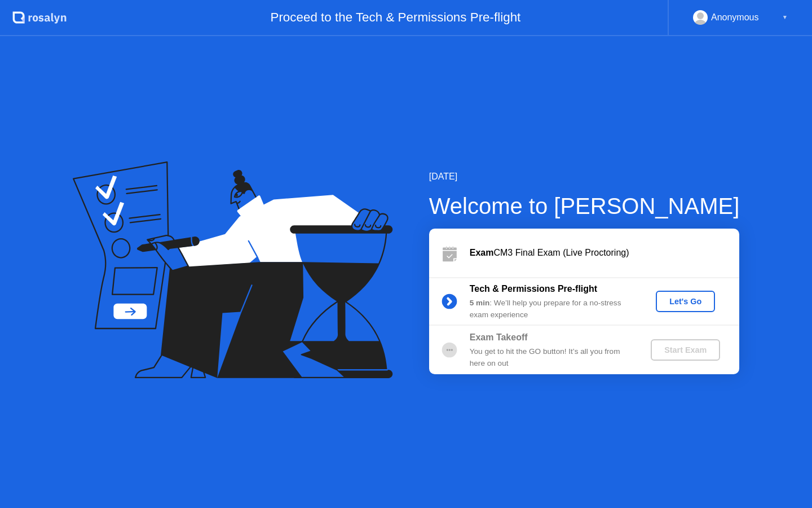 This screenshot has width=812, height=508. What do you see at coordinates (482, 252) in the screenshot?
I see `b: Exam` at bounding box center [482, 252].